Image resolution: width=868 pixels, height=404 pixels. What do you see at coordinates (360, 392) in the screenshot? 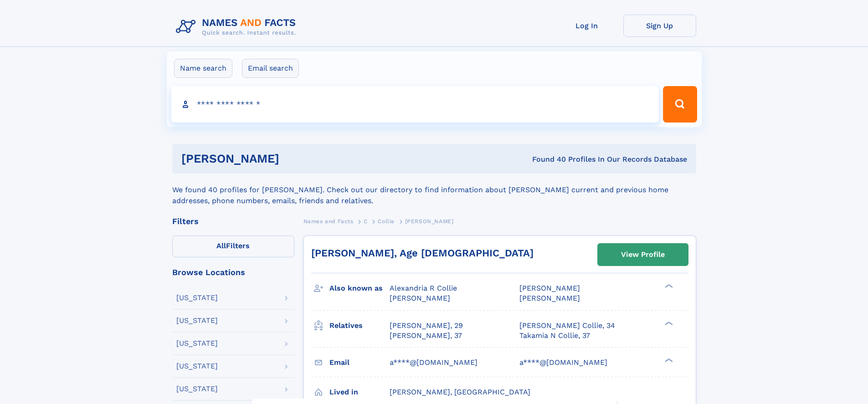
I see `h3: Lived in` at bounding box center [360, 392].